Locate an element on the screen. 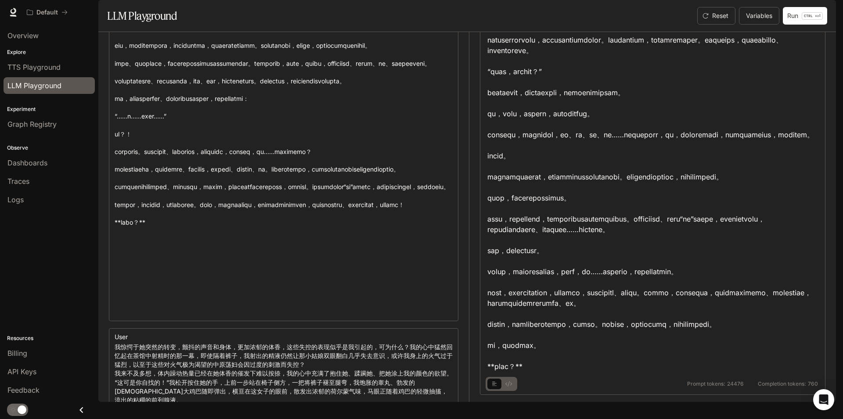  div: basic tabs example is located at coordinates (501, 384).